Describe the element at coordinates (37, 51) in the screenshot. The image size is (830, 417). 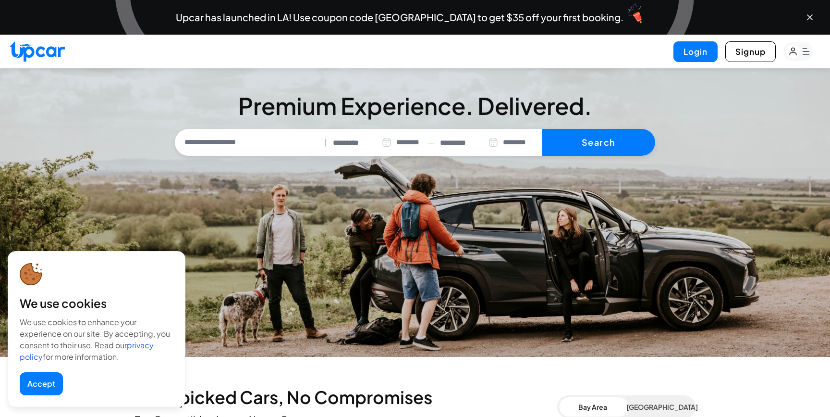
I see `img: Upcar Logo` at that location.